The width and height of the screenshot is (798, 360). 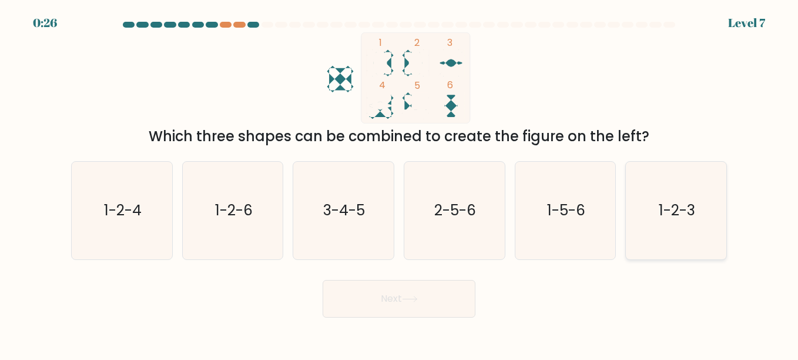 I want to click on text: 1-2-6, so click(x=234, y=210).